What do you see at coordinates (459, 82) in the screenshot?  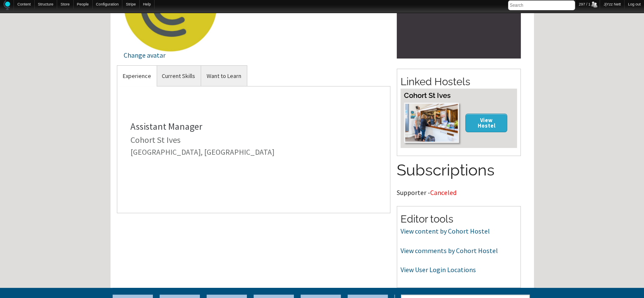 I see `h2: Linked Hostels` at bounding box center [459, 82].